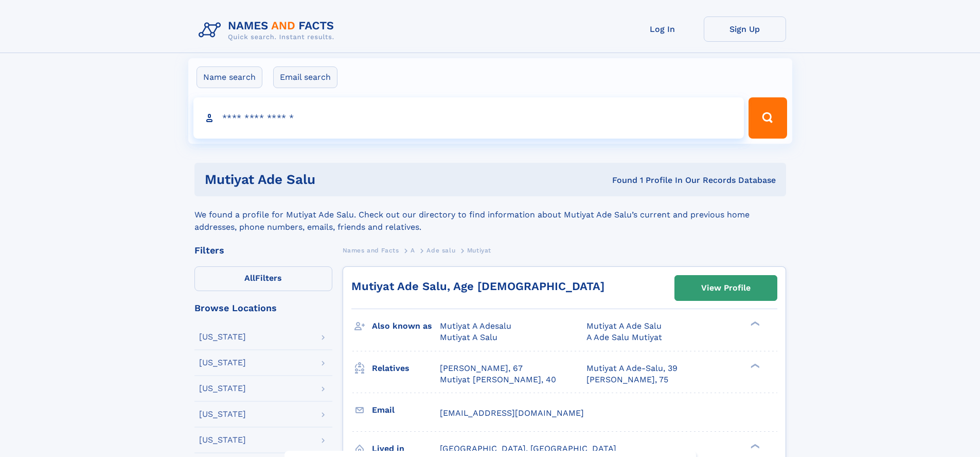 This screenshot has height=457, width=980. Describe the element at coordinates (469, 118) in the screenshot. I see `input: search input` at that location.